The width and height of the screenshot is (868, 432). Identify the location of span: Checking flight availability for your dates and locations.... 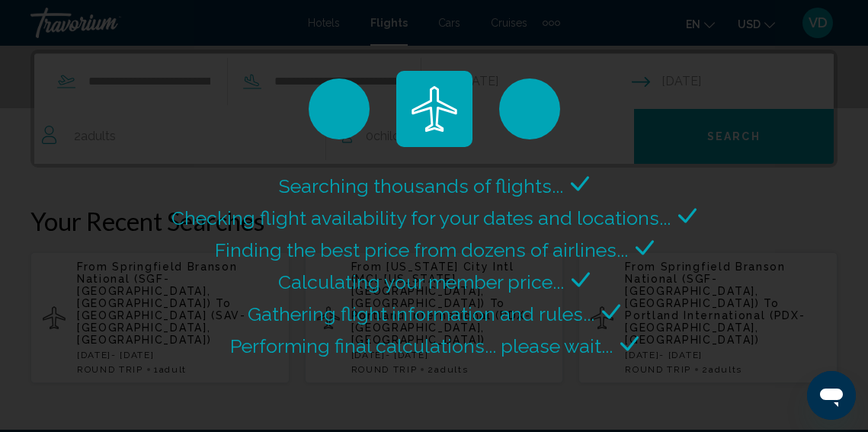
(420, 218).